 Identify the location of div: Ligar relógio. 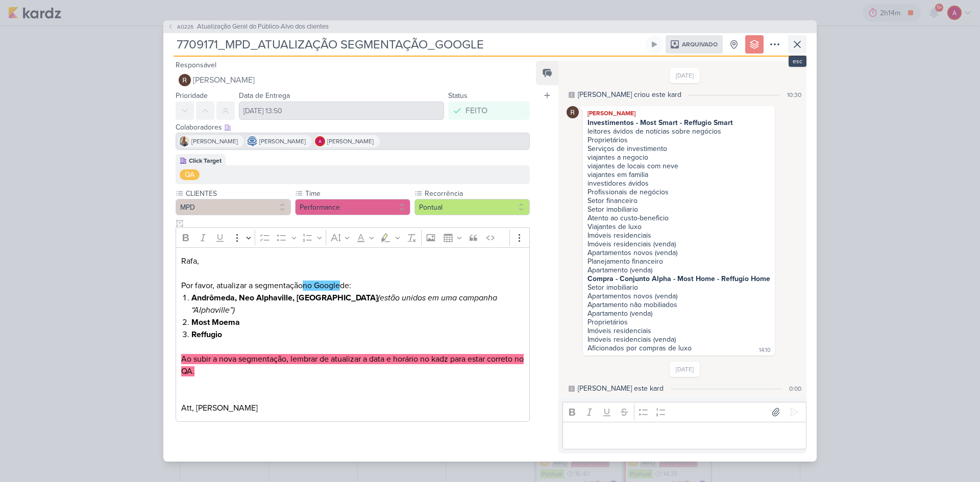
(654, 44).